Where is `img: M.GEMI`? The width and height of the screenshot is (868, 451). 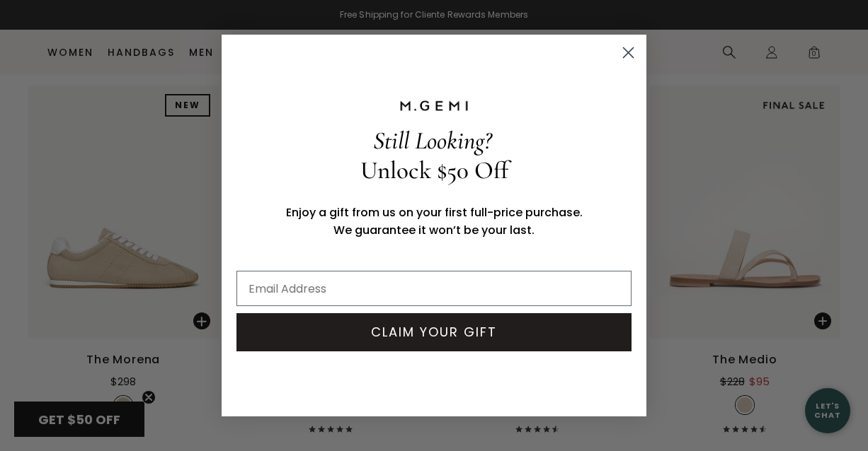 img: M.GEMI is located at coordinates (434, 106).